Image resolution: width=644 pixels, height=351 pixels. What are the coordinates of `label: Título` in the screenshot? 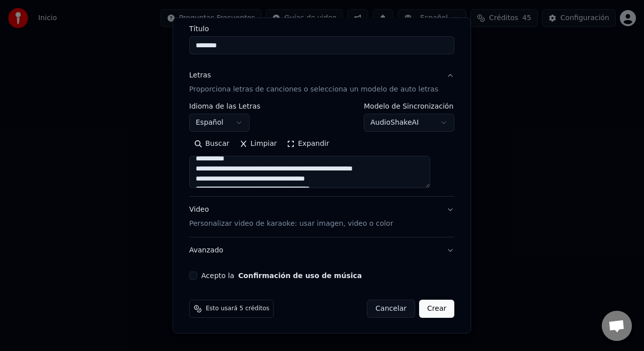 It's located at (322, 29).